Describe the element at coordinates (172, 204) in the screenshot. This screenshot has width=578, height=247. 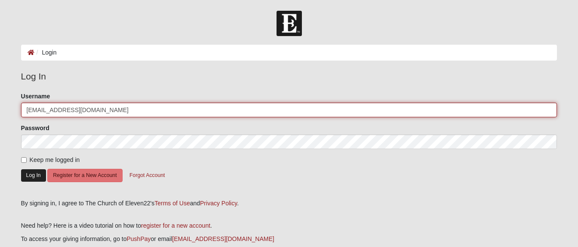
I see `a: Terms of Use` at that location.